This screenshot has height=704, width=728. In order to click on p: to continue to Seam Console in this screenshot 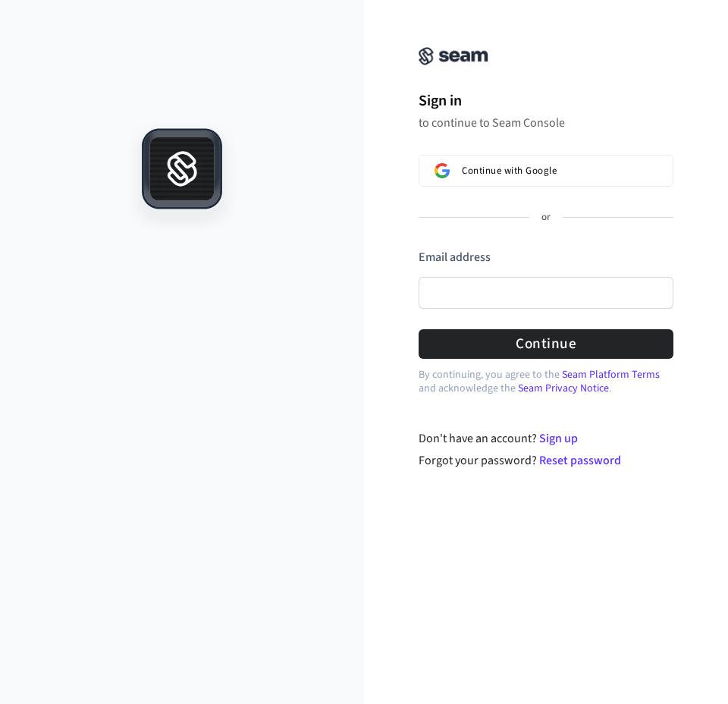, I will do `click(546, 123)`.